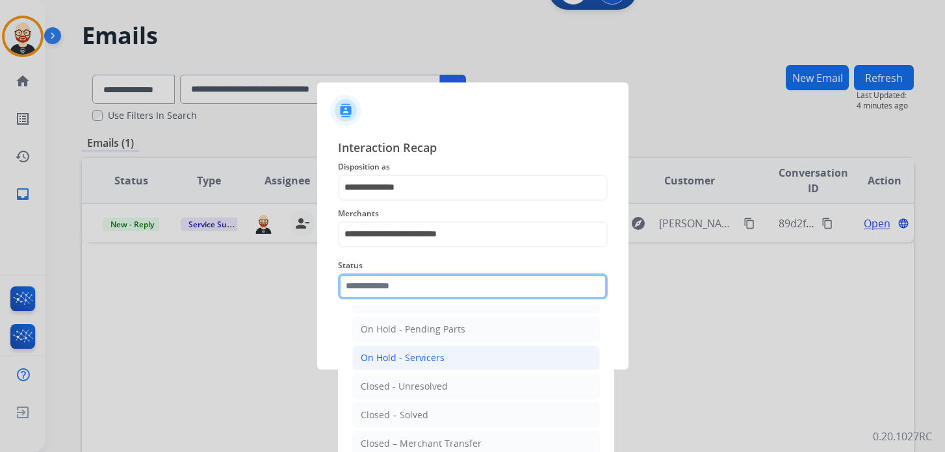  Describe the element at coordinates (472, 149) in the screenshot. I see `span: Interaction Recap` at that location.